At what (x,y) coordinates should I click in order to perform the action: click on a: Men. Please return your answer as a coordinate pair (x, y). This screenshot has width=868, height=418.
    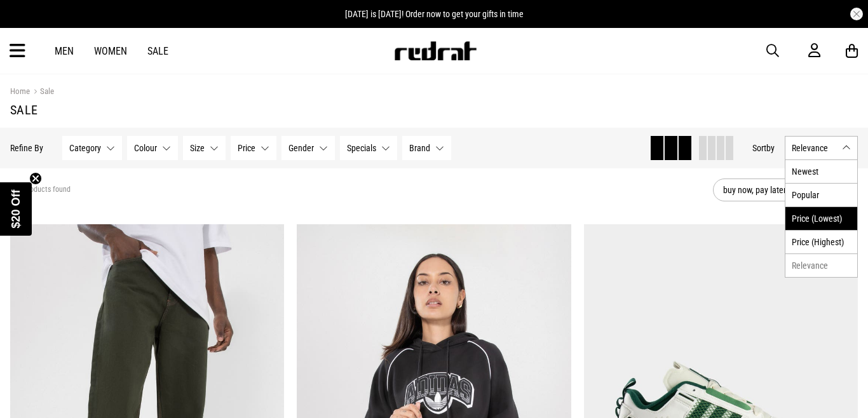
    Looking at the image, I should click on (64, 51).